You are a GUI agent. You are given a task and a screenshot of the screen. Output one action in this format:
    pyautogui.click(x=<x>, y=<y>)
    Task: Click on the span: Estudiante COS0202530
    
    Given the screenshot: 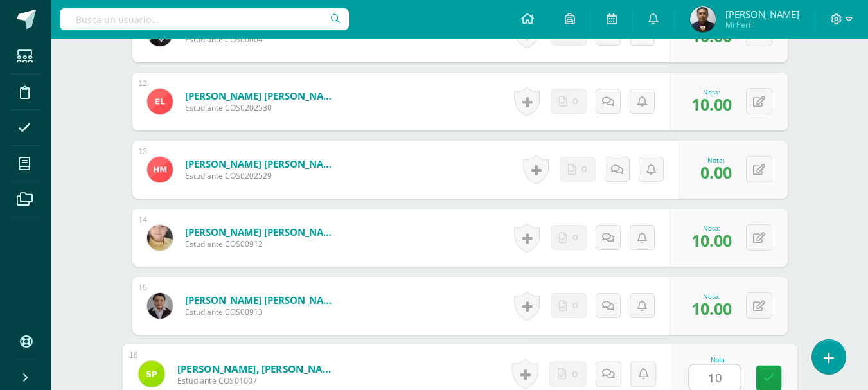 What is the action you would take?
    pyautogui.click(x=262, y=107)
    